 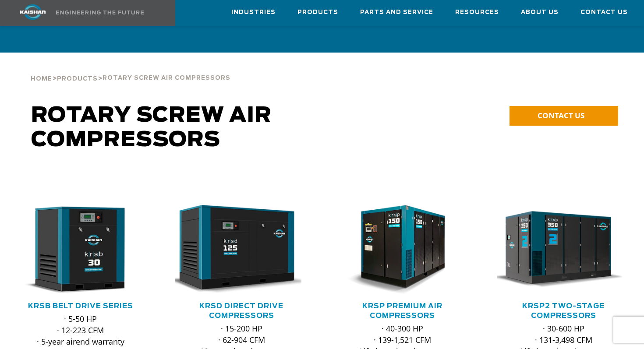 I want to click on span: About Us, so click(x=540, y=12).